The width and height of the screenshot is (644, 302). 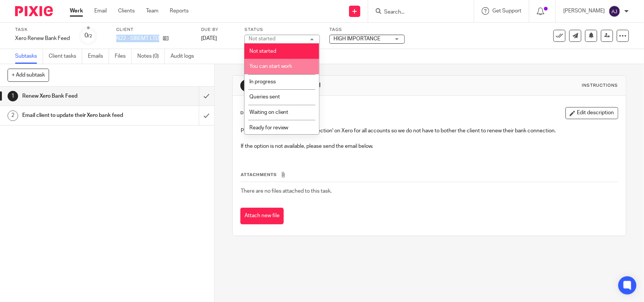 I want to click on p: N22 - SIBEMT LTD, so click(x=137, y=38).